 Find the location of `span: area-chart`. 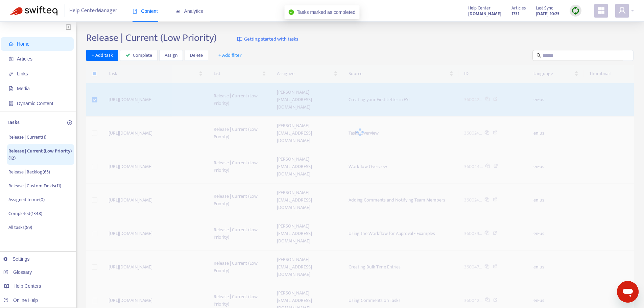

span: area-chart is located at coordinates (178, 11).